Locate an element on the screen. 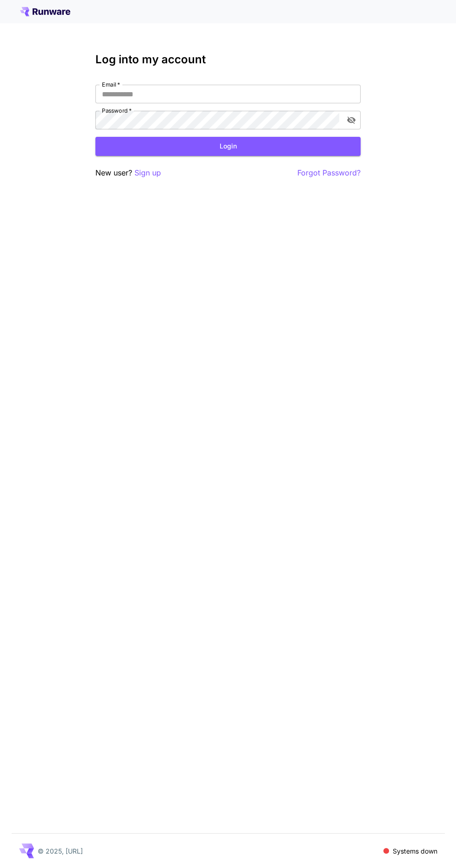 The width and height of the screenshot is (456, 868). button: Forgot Password? is located at coordinates (329, 172).